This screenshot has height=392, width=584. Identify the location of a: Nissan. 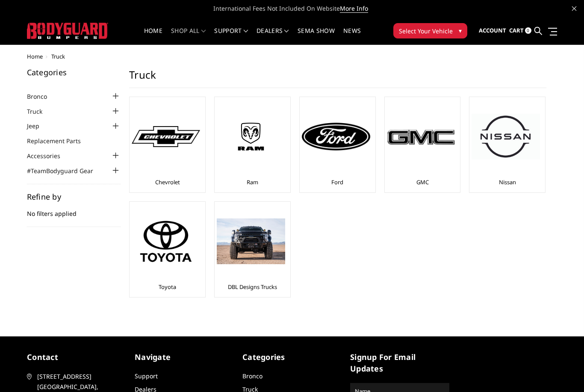
(507, 182).